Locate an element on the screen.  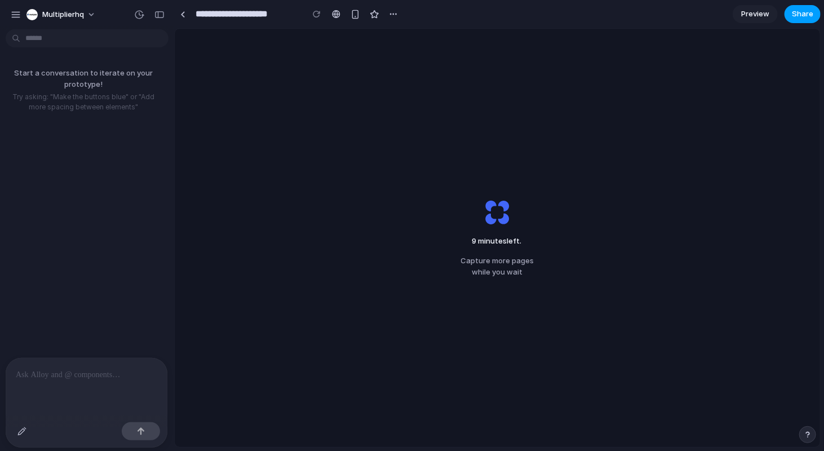
span: minutes left . is located at coordinates (498, 241).